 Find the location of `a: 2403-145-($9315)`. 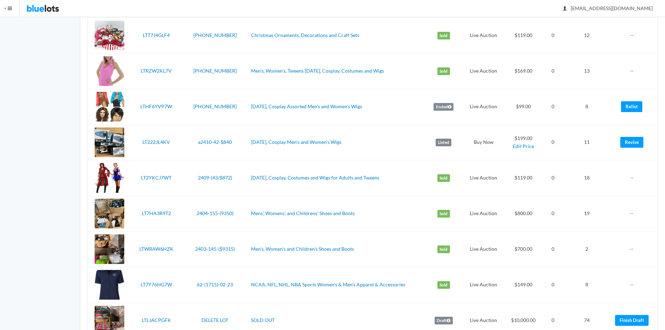

a: 2403-145-($9315) is located at coordinates (215, 249).